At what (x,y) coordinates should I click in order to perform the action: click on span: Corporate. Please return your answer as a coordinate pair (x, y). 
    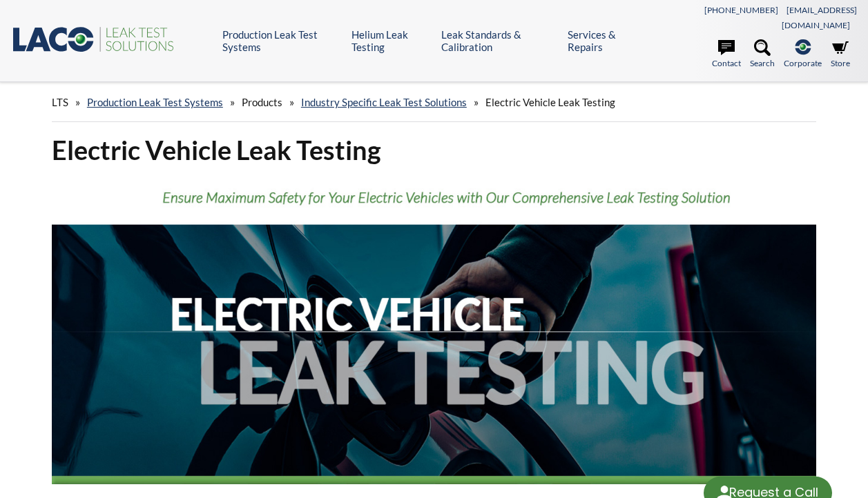
    Looking at the image, I should click on (802, 63).